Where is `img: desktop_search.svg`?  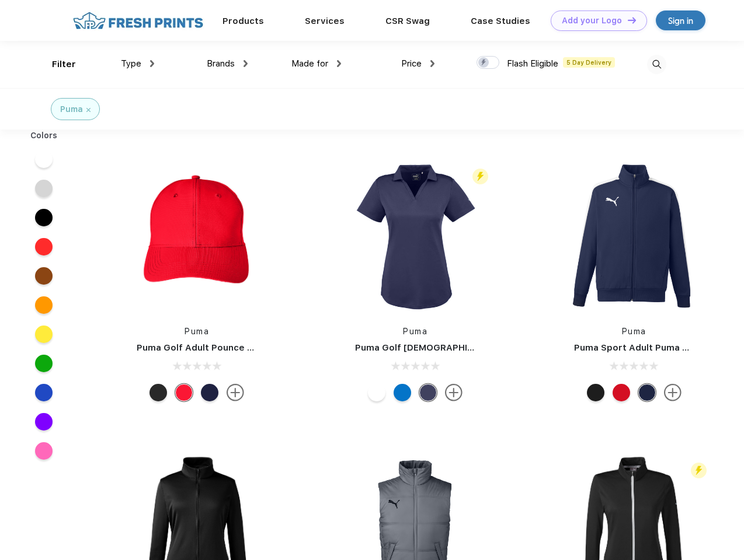
img: desktop_search.svg is located at coordinates (657, 64).